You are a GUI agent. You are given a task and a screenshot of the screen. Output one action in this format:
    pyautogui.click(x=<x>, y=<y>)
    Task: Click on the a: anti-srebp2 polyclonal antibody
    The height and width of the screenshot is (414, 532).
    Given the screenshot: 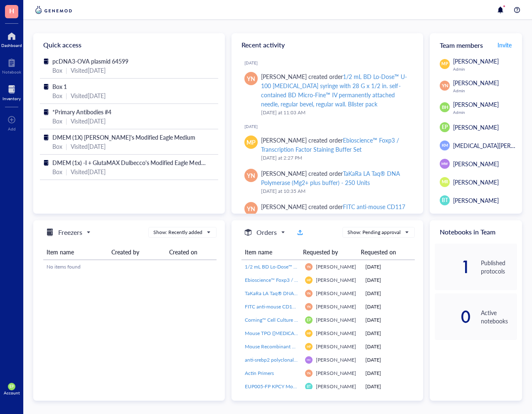 What is the action you would take?
    pyautogui.click(x=271, y=360)
    